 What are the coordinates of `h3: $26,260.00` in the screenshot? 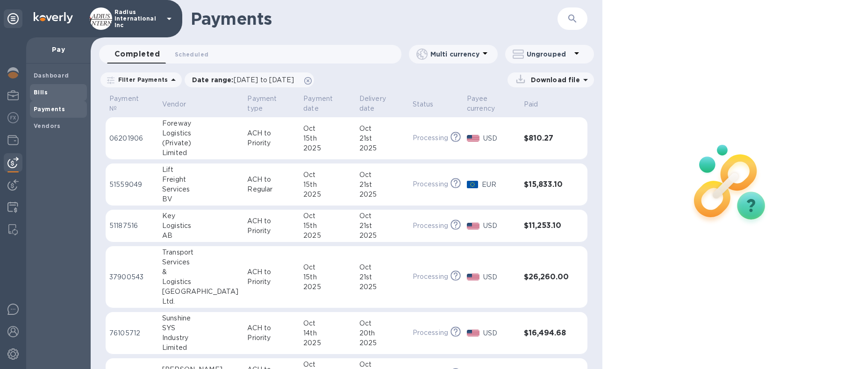 It's located at (546, 277).